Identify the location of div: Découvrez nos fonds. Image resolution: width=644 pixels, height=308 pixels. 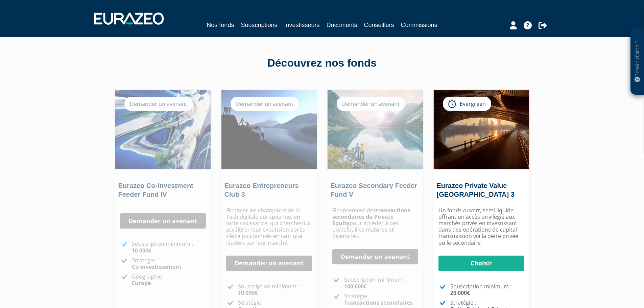
(322, 63).